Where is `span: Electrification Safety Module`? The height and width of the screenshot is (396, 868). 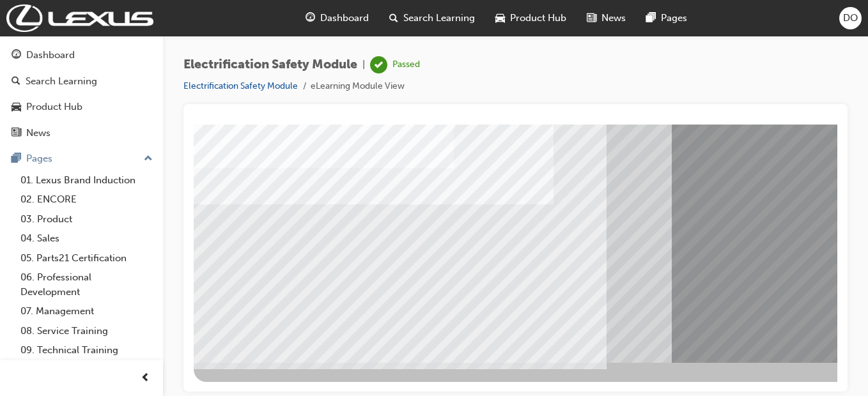 span: Electrification Safety Module is located at coordinates (270, 65).